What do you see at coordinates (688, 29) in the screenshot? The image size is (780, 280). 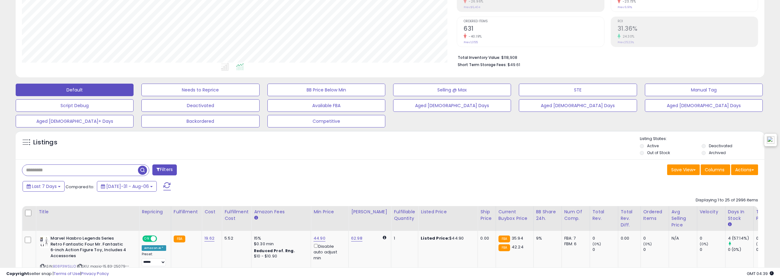 I see `h2: 31.36%` at bounding box center [688, 29].